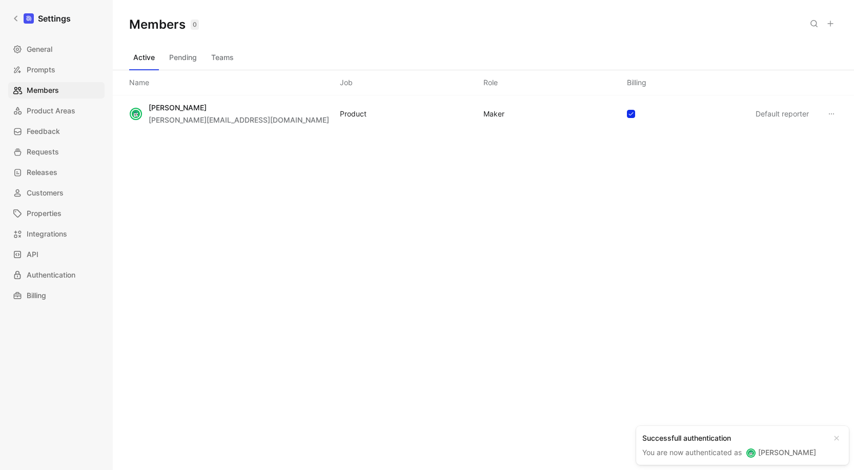 The image size is (854, 470). Describe the element at coordinates (56, 111) in the screenshot. I see `a: Product Areas` at that location.